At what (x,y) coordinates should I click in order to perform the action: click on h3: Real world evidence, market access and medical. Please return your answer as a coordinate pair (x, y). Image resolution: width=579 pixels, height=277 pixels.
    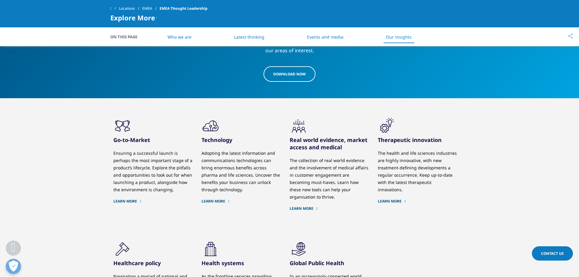
    Looking at the image, I should click on (329, 143).